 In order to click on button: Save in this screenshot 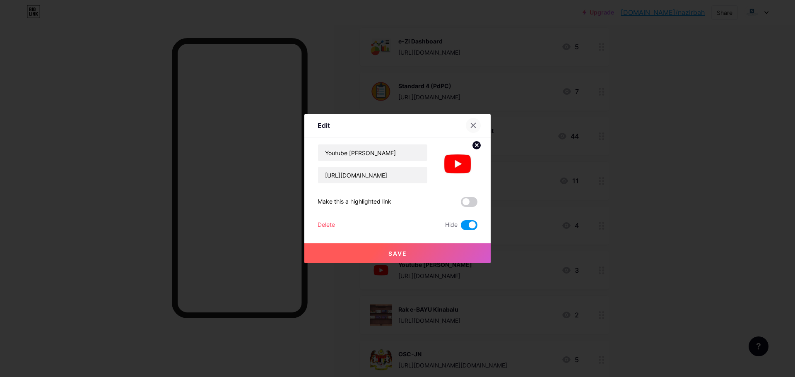, I will do `click(397, 253)`.